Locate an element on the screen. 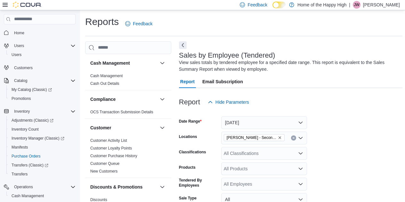  span: Inventory is located at coordinates (22, 111).